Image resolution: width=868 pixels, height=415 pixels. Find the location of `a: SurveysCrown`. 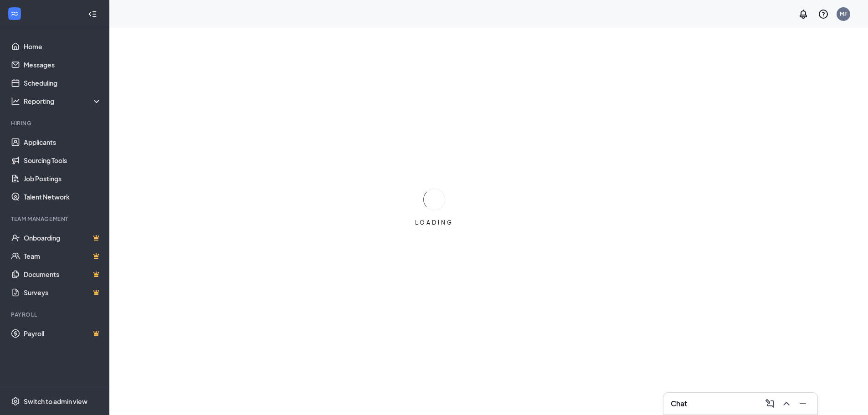

a: SurveysCrown is located at coordinates (62, 292).